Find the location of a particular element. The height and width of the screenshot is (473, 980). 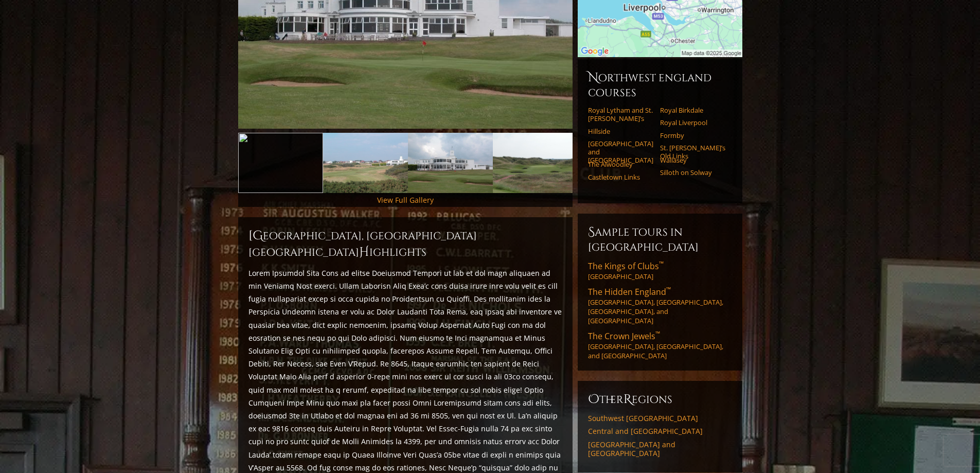

span: O is located at coordinates (594, 400).